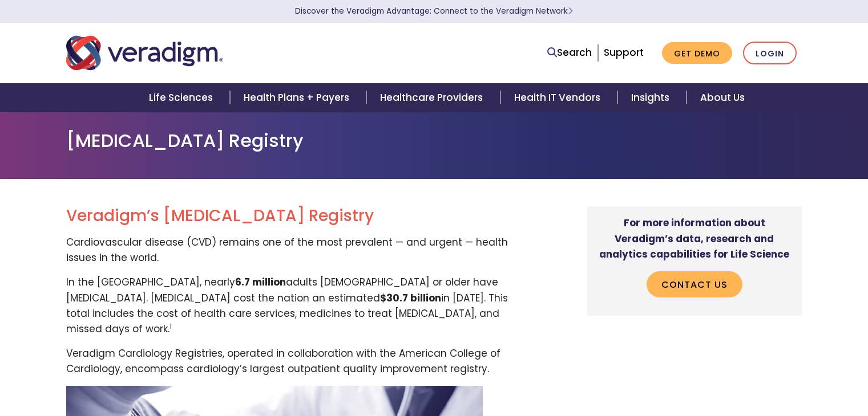  What do you see at coordinates (695, 285) in the screenshot?
I see `a: Contact Us` at bounding box center [695, 285].